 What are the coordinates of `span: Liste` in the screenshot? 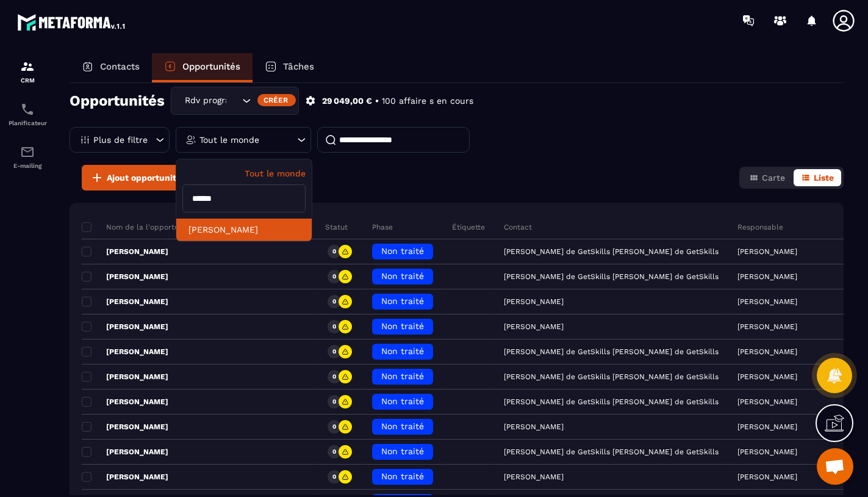 It's located at (823, 177).